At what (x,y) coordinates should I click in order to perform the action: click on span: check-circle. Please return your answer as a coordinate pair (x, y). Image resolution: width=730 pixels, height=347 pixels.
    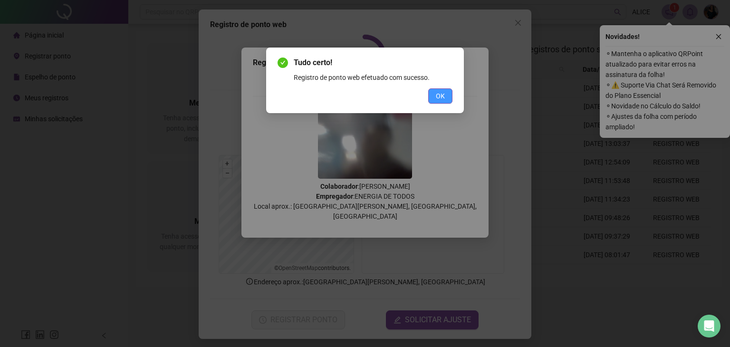
    Looking at the image, I should click on (283, 63).